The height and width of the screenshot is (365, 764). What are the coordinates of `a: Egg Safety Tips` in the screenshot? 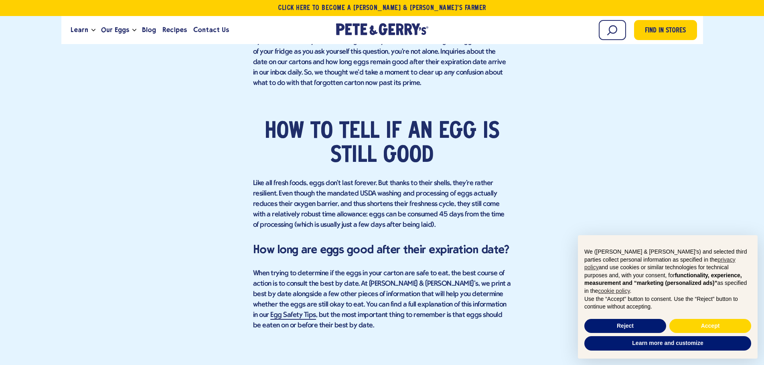 It's located at (293, 315).